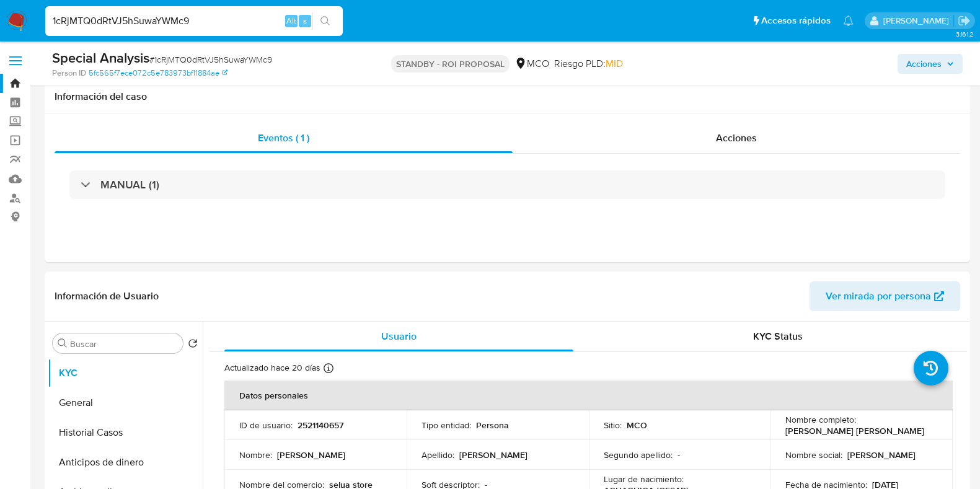 The height and width of the screenshot is (489, 980). I want to click on button: KYC, so click(125, 373).